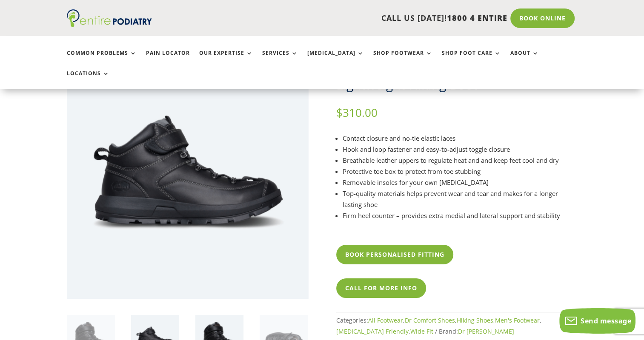 The height and width of the screenshot is (340, 644). What do you see at coordinates (543, 18) in the screenshot?
I see `a: Book Online` at bounding box center [543, 18].